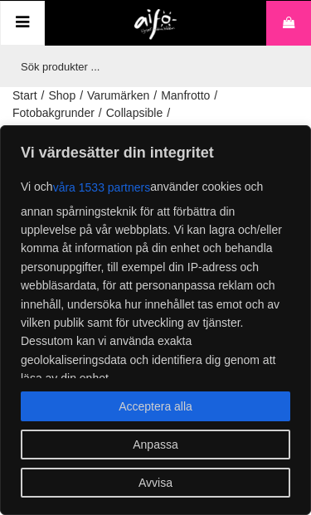 This screenshot has width=311, height=515. What do you see at coordinates (155, 25) in the screenshot?
I see `img: logo.png` at bounding box center [155, 25].